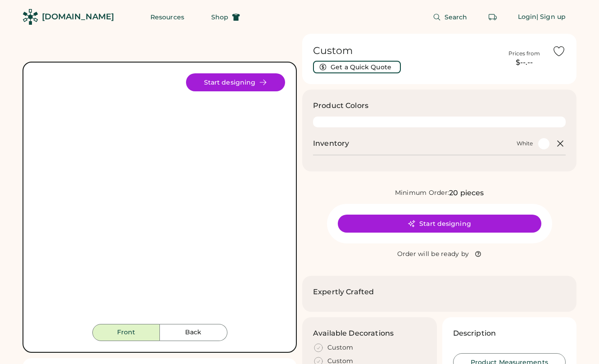 This screenshot has height=364, width=599. I want to click on button: Shop, so click(225, 17).